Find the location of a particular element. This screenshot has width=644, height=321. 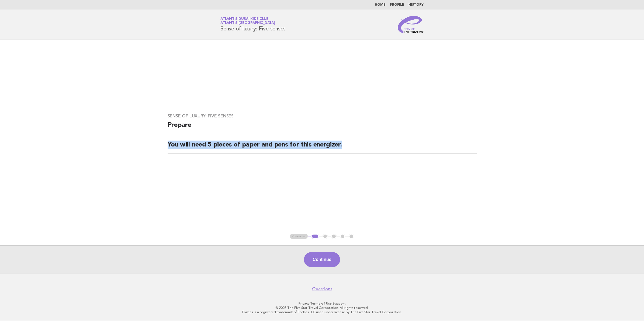

a: Terms of Use is located at coordinates (321, 304).